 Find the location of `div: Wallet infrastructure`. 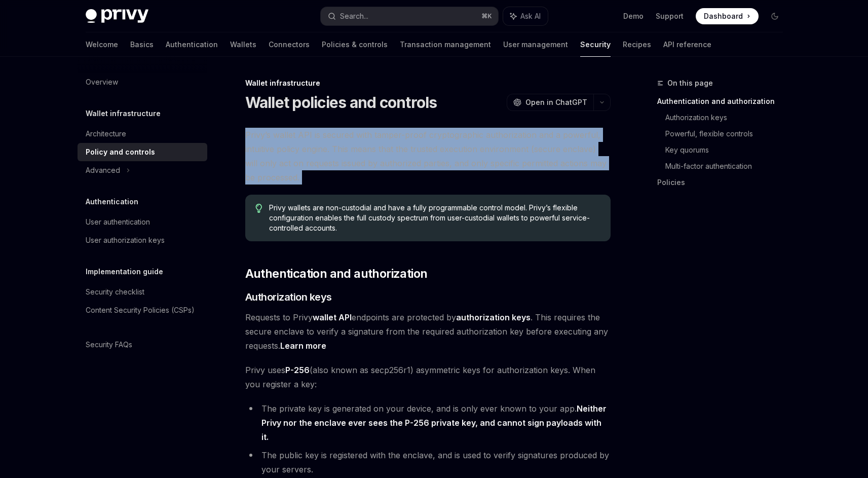

div: Wallet infrastructure is located at coordinates (428, 83).